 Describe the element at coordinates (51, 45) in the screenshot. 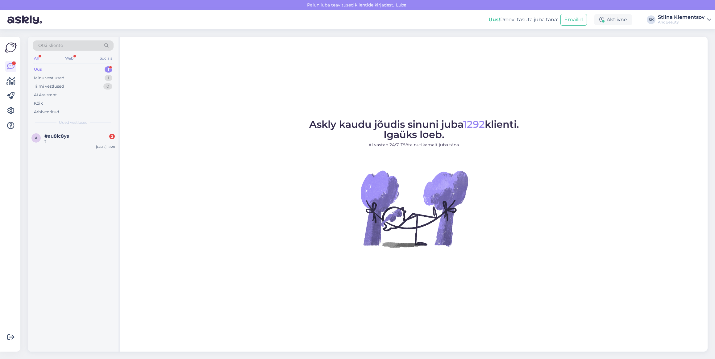

I see `span: Otsi kliente` at that location.